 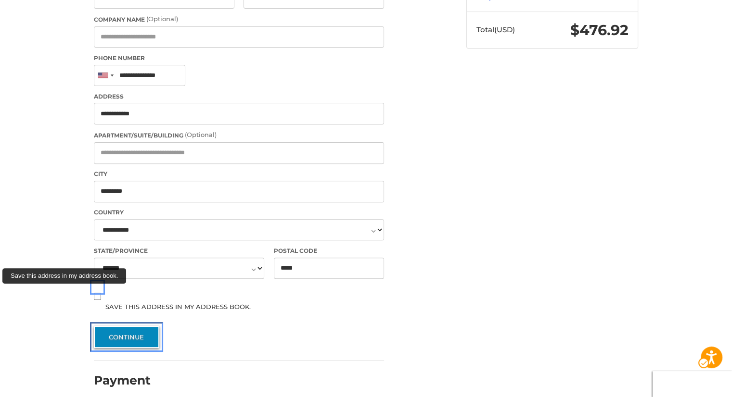 I want to click on select: State/Province, so click(x=179, y=268).